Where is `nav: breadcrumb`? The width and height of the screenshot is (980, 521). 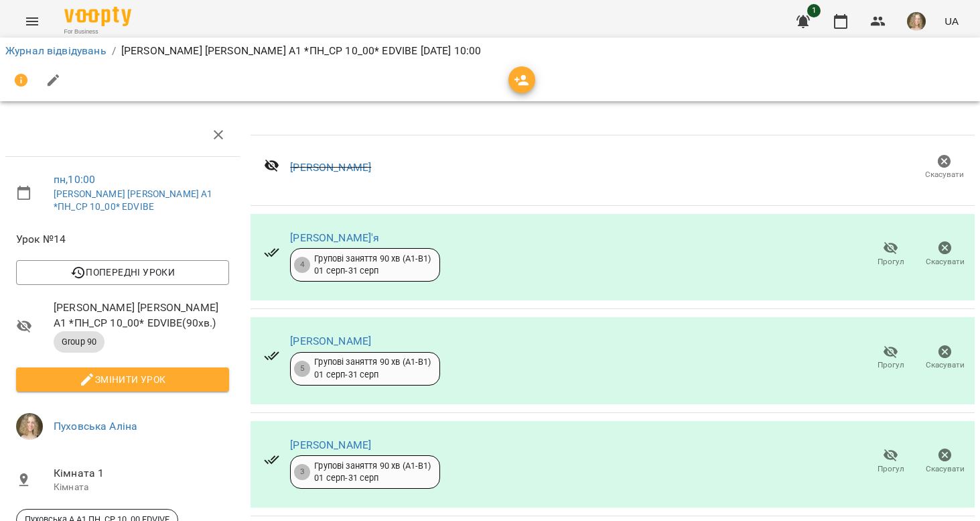 nav: breadcrumb is located at coordinates (490, 51).